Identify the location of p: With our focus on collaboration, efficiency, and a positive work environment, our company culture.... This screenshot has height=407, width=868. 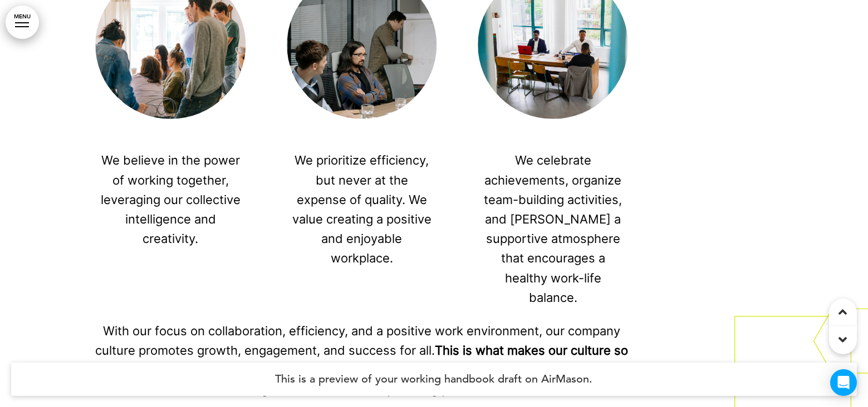
(362, 360).